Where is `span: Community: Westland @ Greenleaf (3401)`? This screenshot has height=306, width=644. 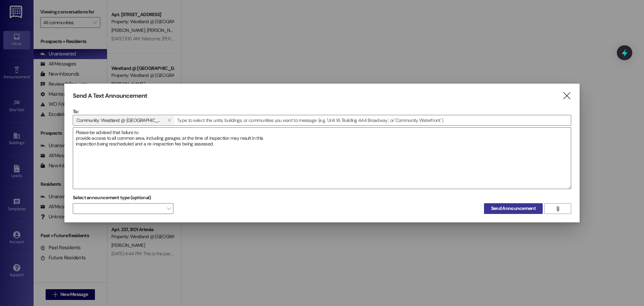 span: Community: Westland @ Greenleaf (3401) is located at coordinates (119, 120).